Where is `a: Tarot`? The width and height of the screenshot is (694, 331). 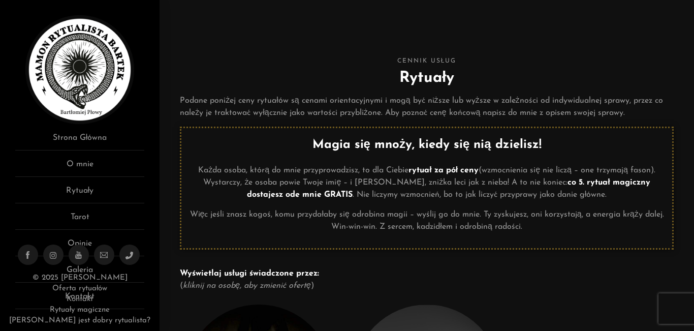
a: Tarot is located at coordinates (80, 220).